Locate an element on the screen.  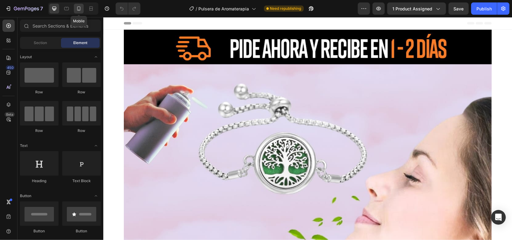
button: 7 is located at coordinates (24, 9).